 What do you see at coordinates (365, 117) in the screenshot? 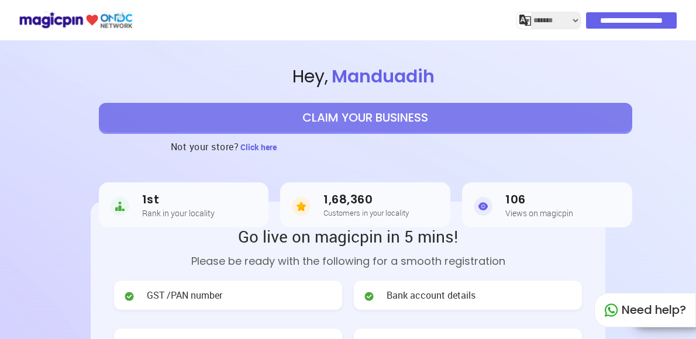
I see `button: CLAIM YOUR BUSINESS` at bounding box center [365, 117].